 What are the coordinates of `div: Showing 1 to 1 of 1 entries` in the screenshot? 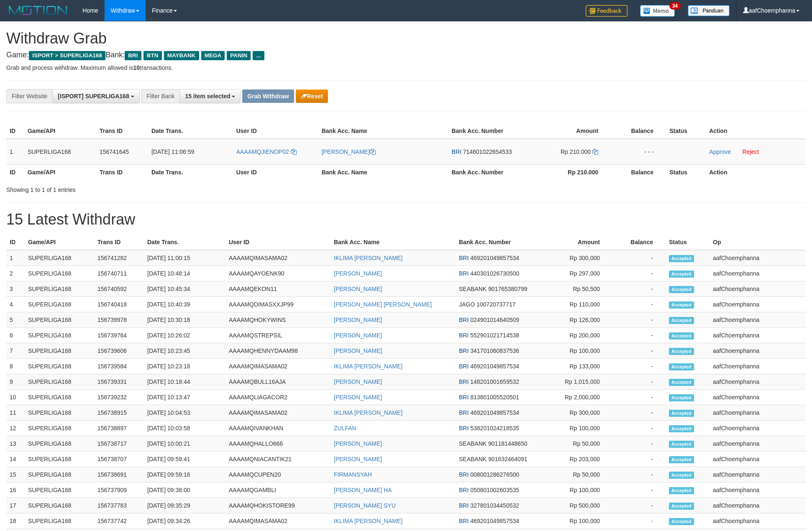 It's located at (169, 188).